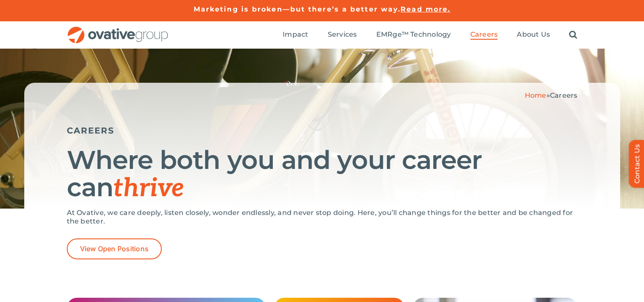  What do you see at coordinates (533, 35) in the screenshot?
I see `a: About Us` at bounding box center [533, 35].